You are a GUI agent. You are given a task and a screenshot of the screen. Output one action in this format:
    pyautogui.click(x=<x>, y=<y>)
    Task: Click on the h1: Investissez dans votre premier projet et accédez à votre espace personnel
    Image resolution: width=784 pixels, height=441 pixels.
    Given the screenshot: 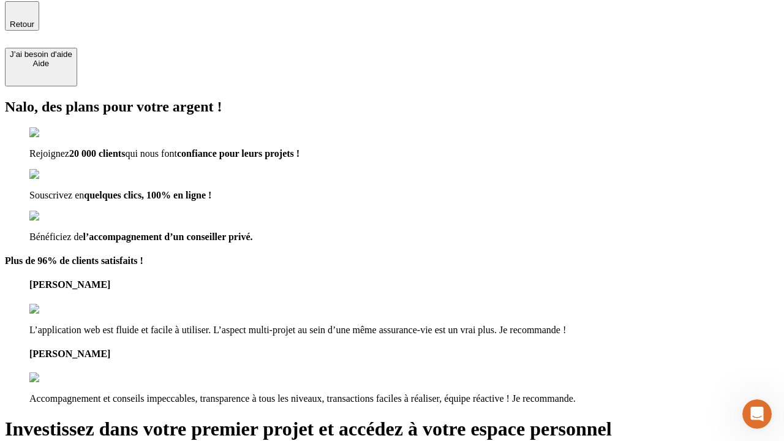 What is the action you would take?
    pyautogui.click(x=392, y=429)
    